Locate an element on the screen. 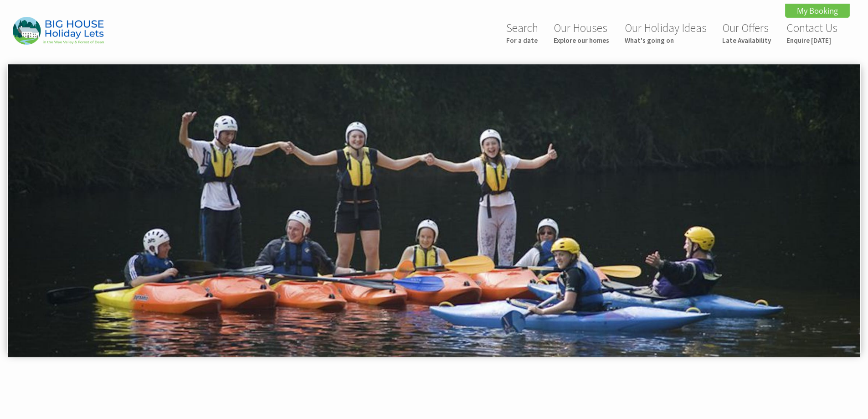 This screenshot has width=868, height=419. small: Late Availability is located at coordinates (747, 40).